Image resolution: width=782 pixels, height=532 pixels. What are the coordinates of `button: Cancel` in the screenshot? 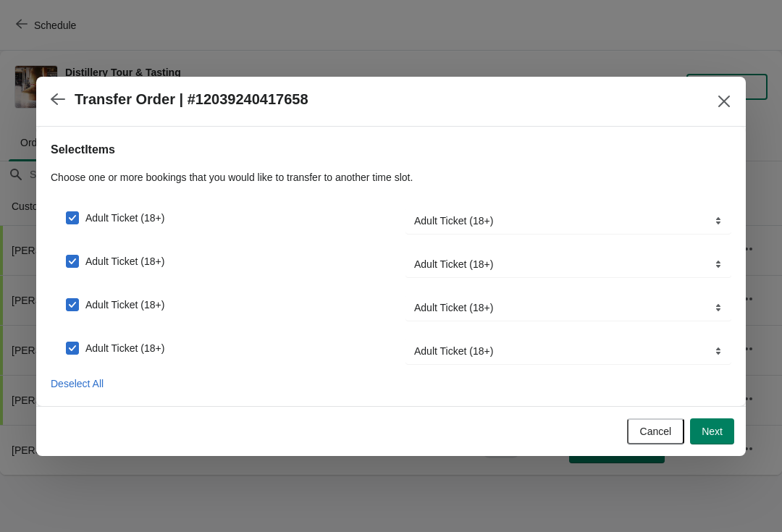 It's located at (656, 432).